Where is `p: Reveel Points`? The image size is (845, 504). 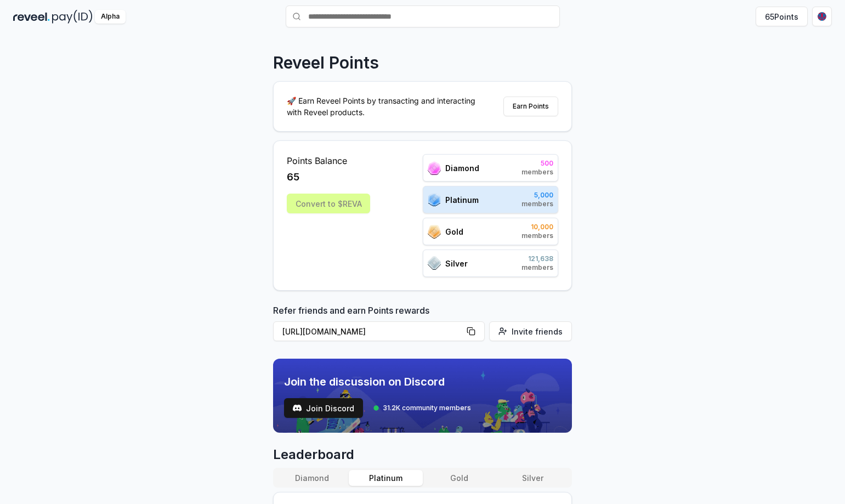 p: Reveel Points is located at coordinates (325, 63).